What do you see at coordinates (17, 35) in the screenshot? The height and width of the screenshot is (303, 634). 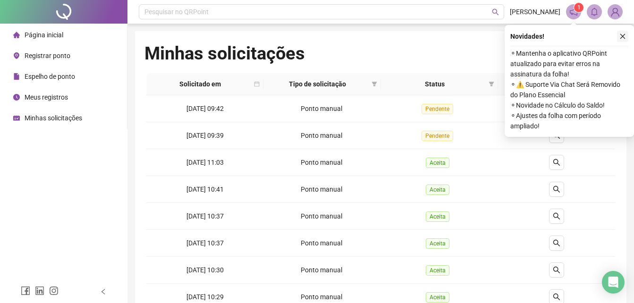 I see `span: home` at bounding box center [17, 35].